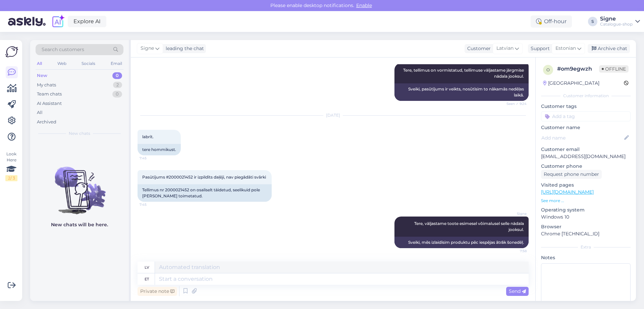 This screenshot has width=644, height=309. What do you see at coordinates (184, 48) in the screenshot?
I see `div: leading the chat` at bounding box center [184, 48].